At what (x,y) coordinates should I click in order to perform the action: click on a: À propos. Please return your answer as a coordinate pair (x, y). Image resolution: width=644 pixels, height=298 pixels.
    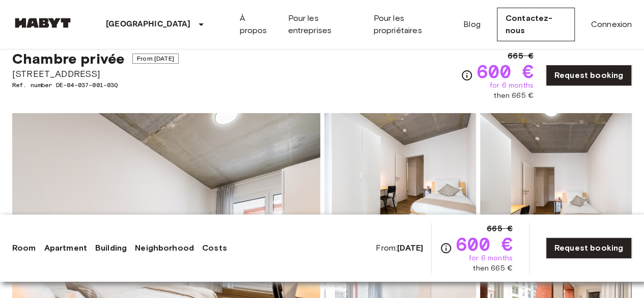
    Looking at the image, I should click on (256, 24).